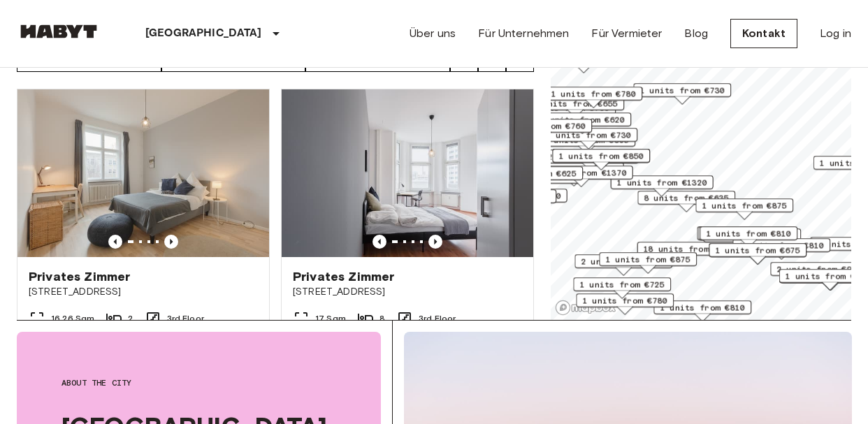 This screenshot has height=424, width=868. What do you see at coordinates (626, 33) in the screenshot?
I see `a: Für Vermieter` at bounding box center [626, 33].